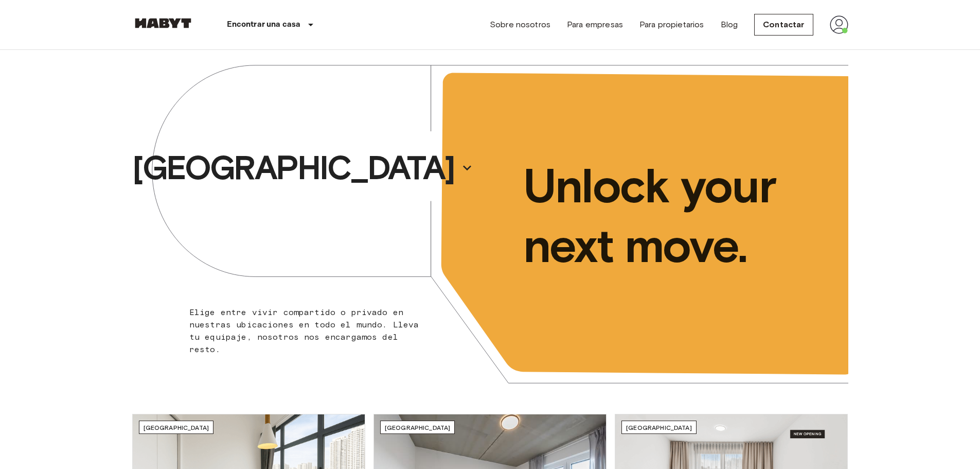 The height and width of the screenshot is (469, 980). Describe the element at coordinates (307, 331) in the screenshot. I see `p: Elige entre vivir compartido o privado en nuestras ubicaciones en todo el mundo. Lleva tu equipaj...` at that location.